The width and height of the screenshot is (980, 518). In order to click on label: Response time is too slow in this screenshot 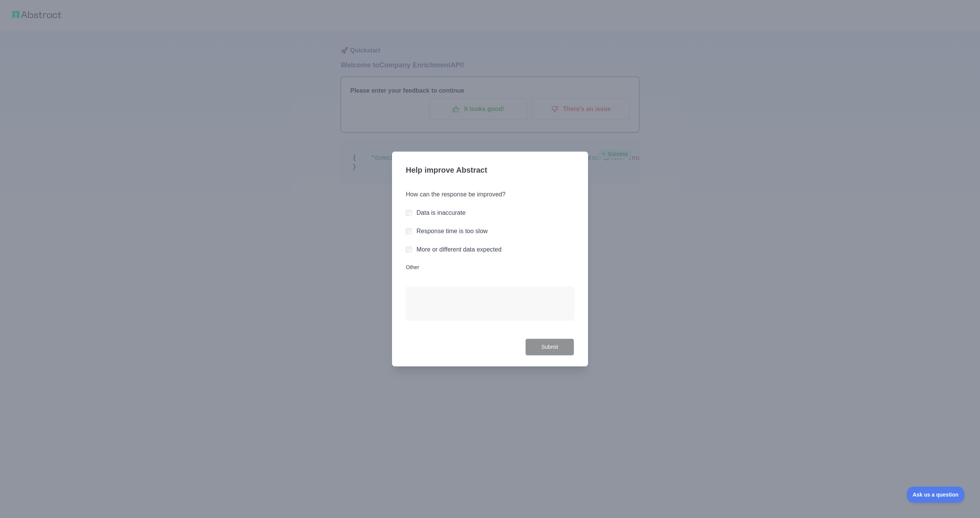, I will do `click(452, 231)`.